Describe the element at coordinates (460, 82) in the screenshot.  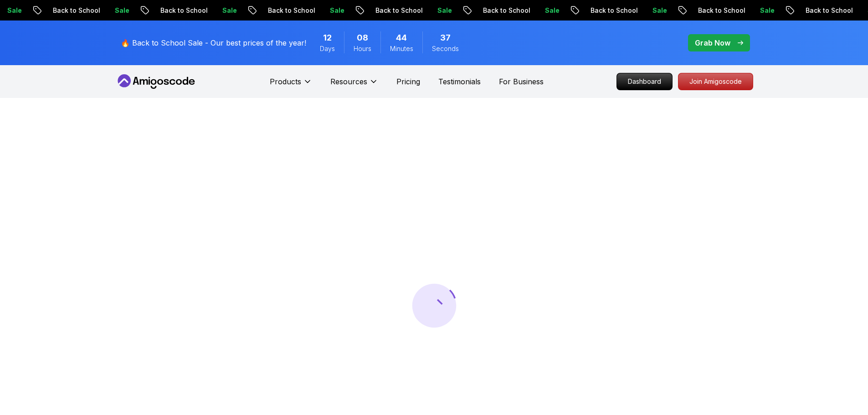
I see `a: Testimonials` at that location.